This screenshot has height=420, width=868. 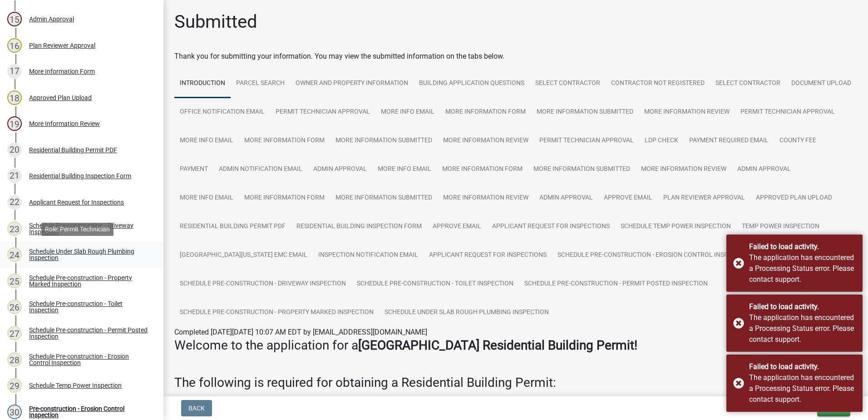 I want to click on div: 21, so click(x=14, y=176).